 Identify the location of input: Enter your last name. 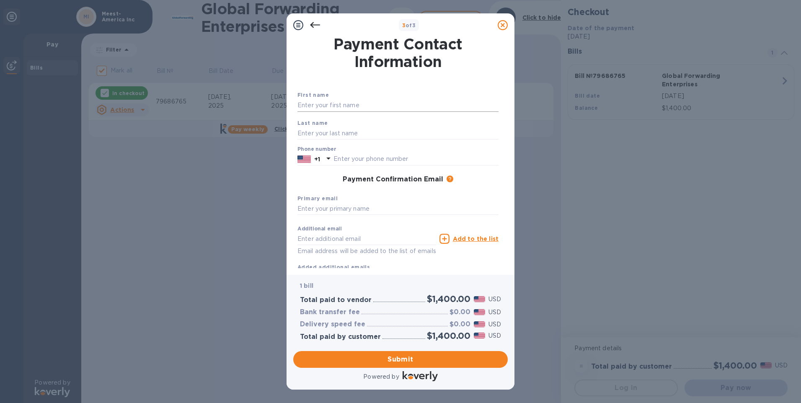
(398, 133).